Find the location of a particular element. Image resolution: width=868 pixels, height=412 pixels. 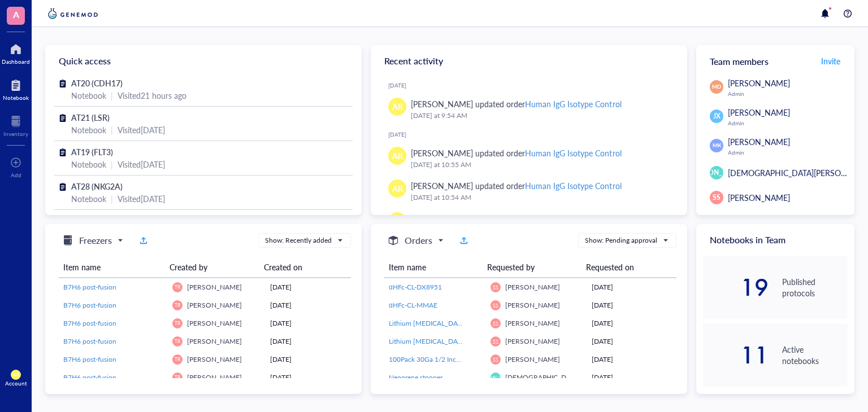

div: Human IgG Isotype Control is located at coordinates (573, 104).